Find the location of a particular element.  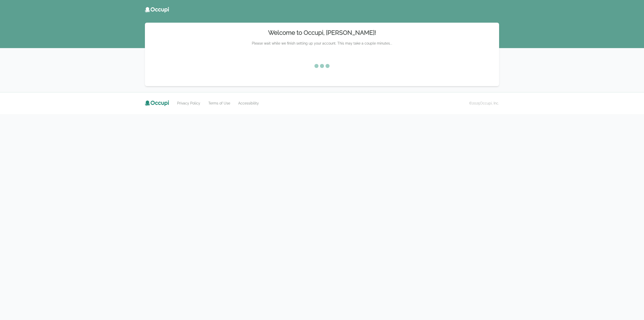

small: © 2025 Occupi, Inc. is located at coordinates (484, 103).